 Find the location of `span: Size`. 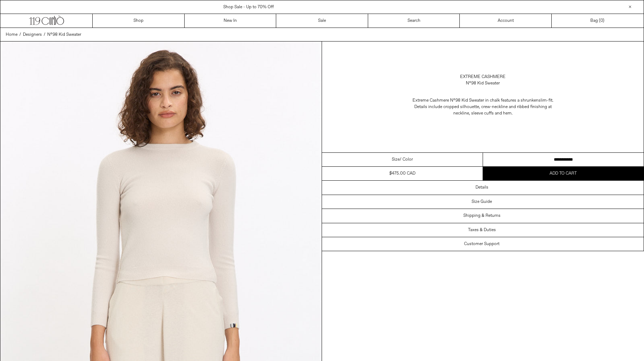

span: Size is located at coordinates (396, 159).